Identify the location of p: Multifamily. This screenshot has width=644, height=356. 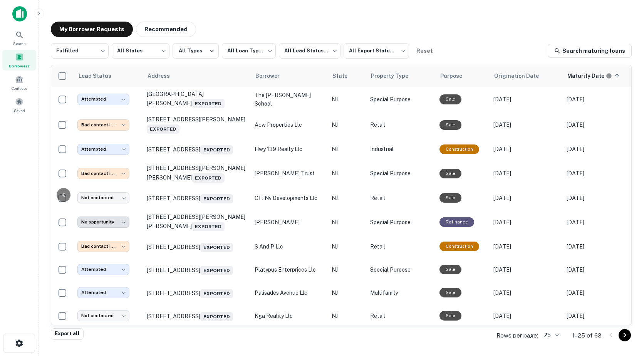
(401, 293).